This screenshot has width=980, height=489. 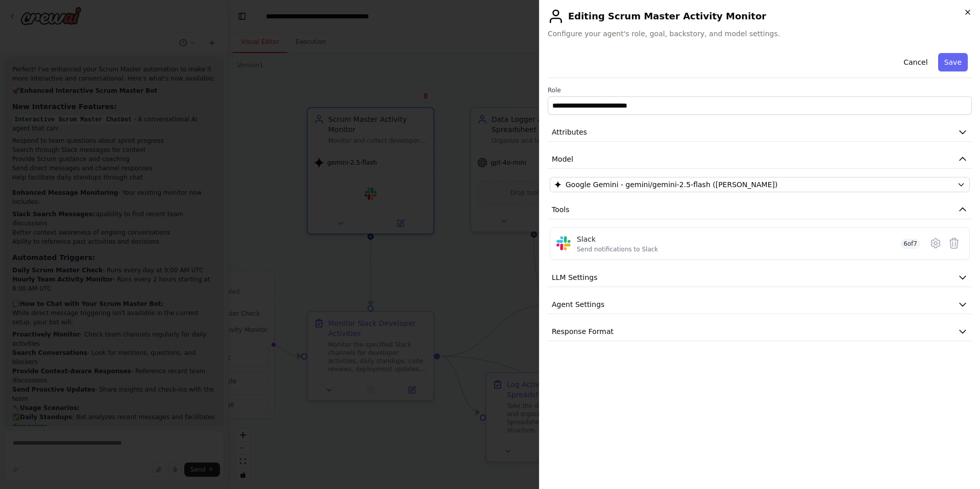 I want to click on span: 6 of 7, so click(x=910, y=244).